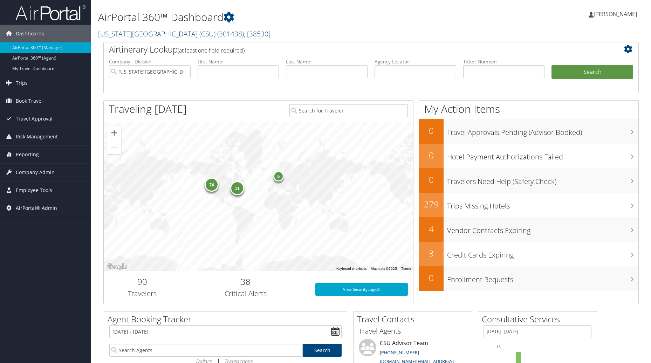 This screenshot has height=363, width=651. What do you see at coordinates (349, 110) in the screenshot?
I see `input: Search for Traveler` at bounding box center [349, 110].